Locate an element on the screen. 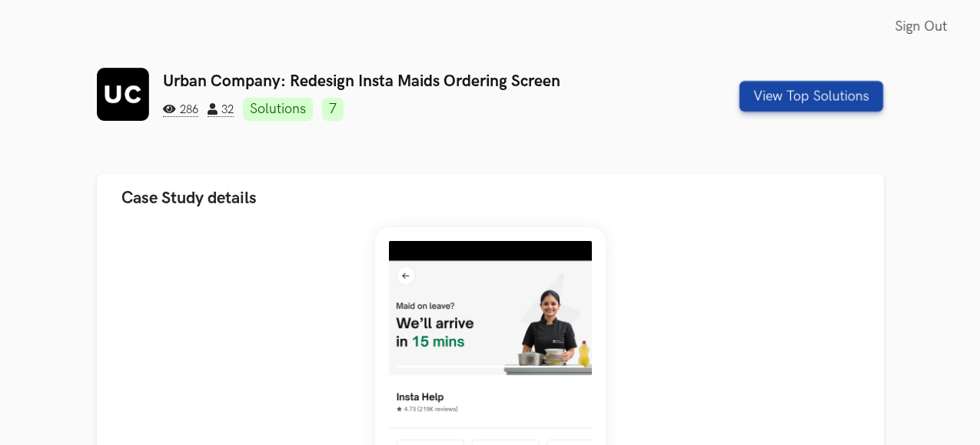 This screenshot has height=445, width=980. a: 7 is located at coordinates (333, 109).